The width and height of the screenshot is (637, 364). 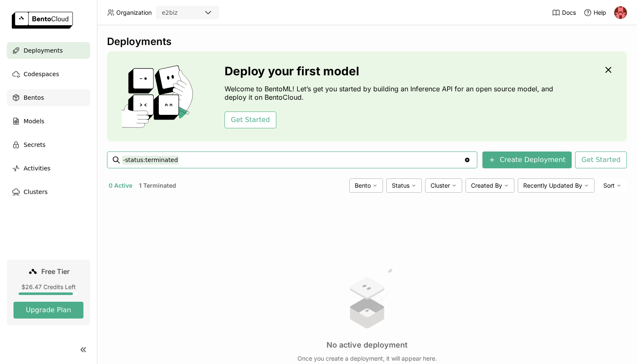 I want to click on span: Free Tier, so click(x=55, y=272).